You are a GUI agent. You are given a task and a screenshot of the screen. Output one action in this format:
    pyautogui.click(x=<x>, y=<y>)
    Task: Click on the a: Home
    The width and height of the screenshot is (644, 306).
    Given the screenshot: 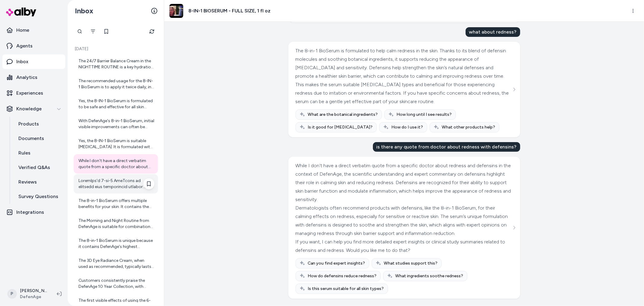 What is the action you would take?
    pyautogui.click(x=34, y=30)
    